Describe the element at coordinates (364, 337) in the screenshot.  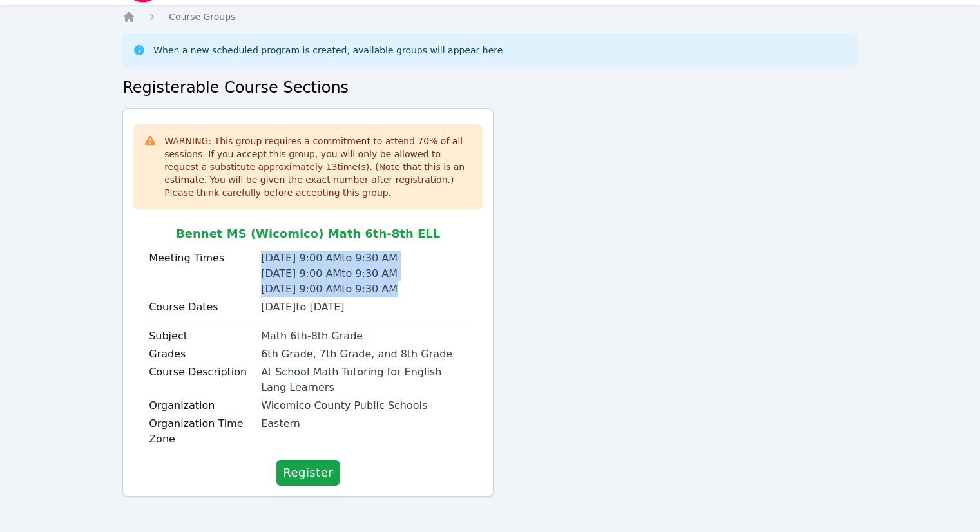
I see `div: Math 6th-8th Grade` at that location.